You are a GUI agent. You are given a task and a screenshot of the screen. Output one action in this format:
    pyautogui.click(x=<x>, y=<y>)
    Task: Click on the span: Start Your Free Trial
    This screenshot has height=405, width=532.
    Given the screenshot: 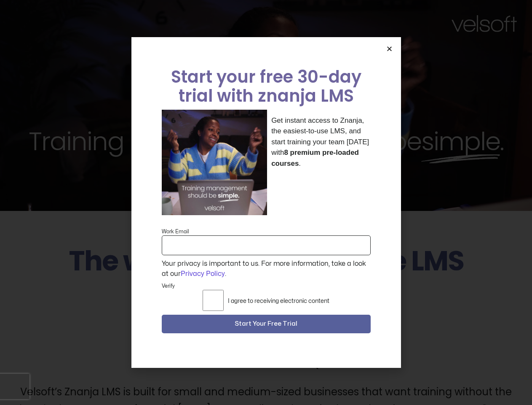 What is the action you would take?
    pyautogui.click(x=266, y=324)
    